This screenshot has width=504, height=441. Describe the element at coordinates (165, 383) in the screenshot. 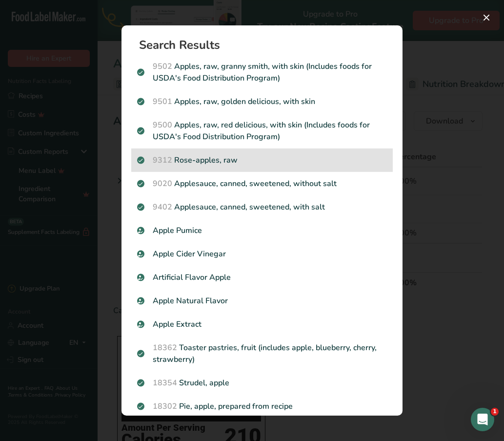

I see `span: 18354` at that location.